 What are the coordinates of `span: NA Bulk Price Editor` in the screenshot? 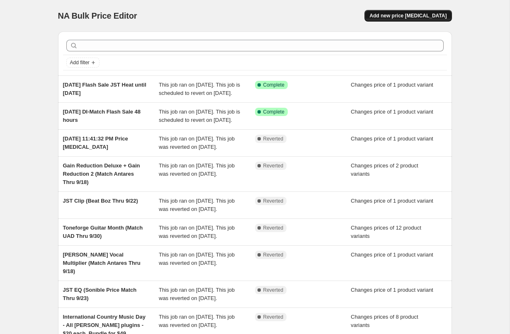 It's located at (97, 16).